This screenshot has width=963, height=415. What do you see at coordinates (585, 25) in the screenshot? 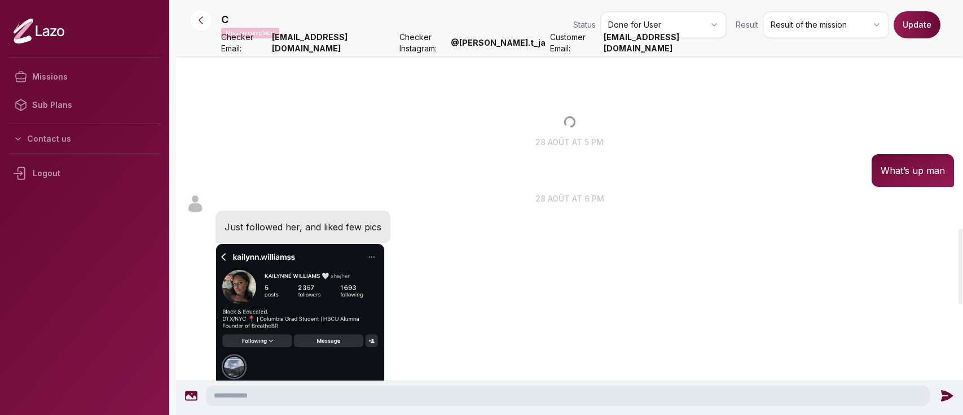
I see `span: Status` at bounding box center [585, 25].